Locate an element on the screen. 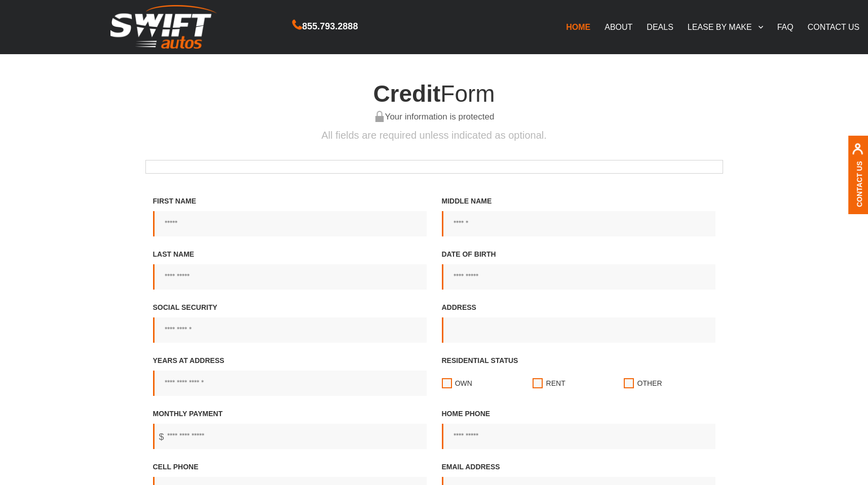  input: Date of birth is located at coordinates (579, 277).